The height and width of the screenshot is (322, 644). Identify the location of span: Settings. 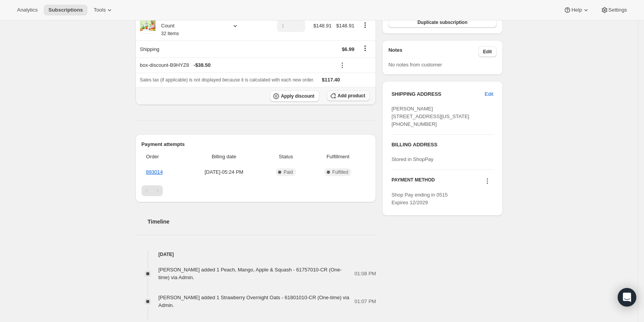
(618, 10).